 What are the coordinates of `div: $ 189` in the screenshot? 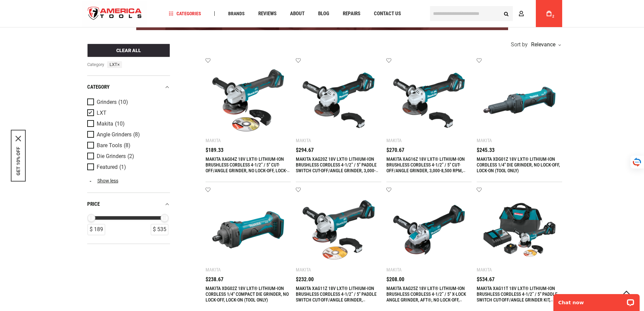 It's located at (96, 230).